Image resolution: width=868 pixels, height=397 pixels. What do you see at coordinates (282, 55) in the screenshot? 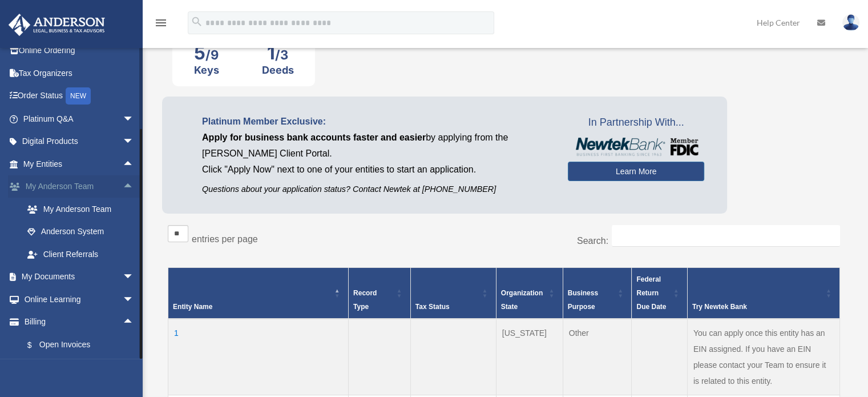
I see `span: /3` at bounding box center [282, 55].